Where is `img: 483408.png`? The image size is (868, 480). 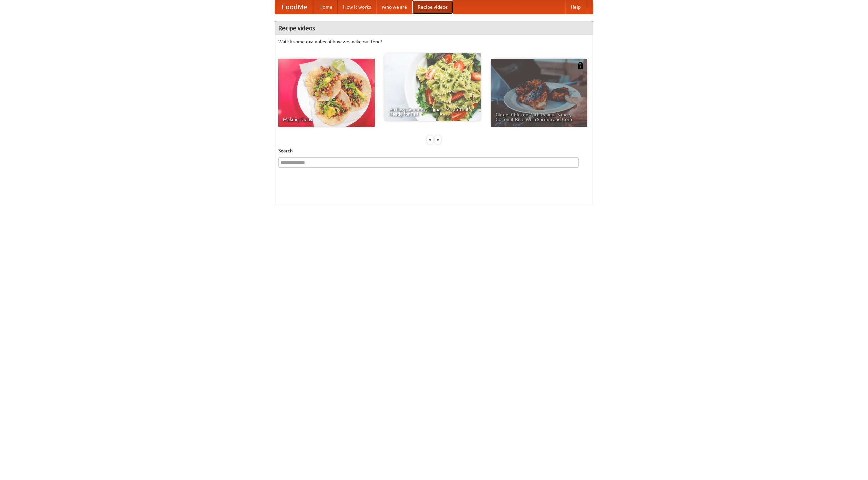
img: 483408.png is located at coordinates (580, 66).